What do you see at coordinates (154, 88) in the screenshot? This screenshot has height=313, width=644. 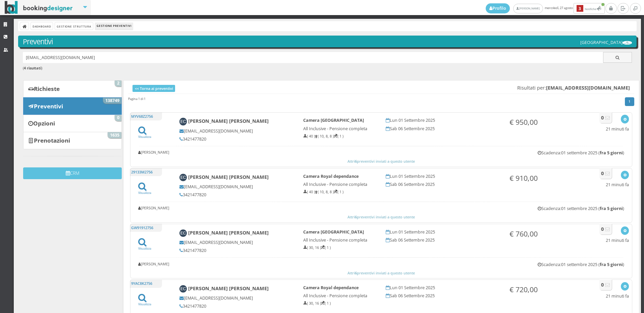 I see `a: << Torna ai preventivi` at bounding box center [154, 88].